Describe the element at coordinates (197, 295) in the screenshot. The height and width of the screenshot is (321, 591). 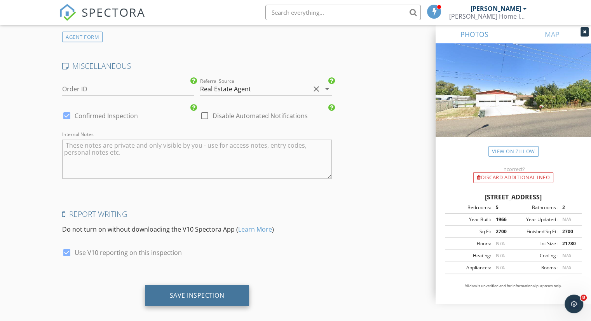
I see `div: Save Inspection` at that location.